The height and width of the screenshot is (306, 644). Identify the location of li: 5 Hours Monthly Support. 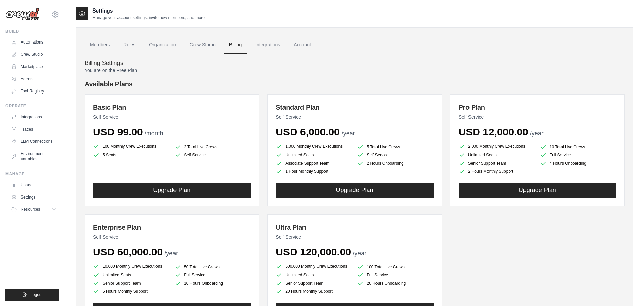
(131, 291).